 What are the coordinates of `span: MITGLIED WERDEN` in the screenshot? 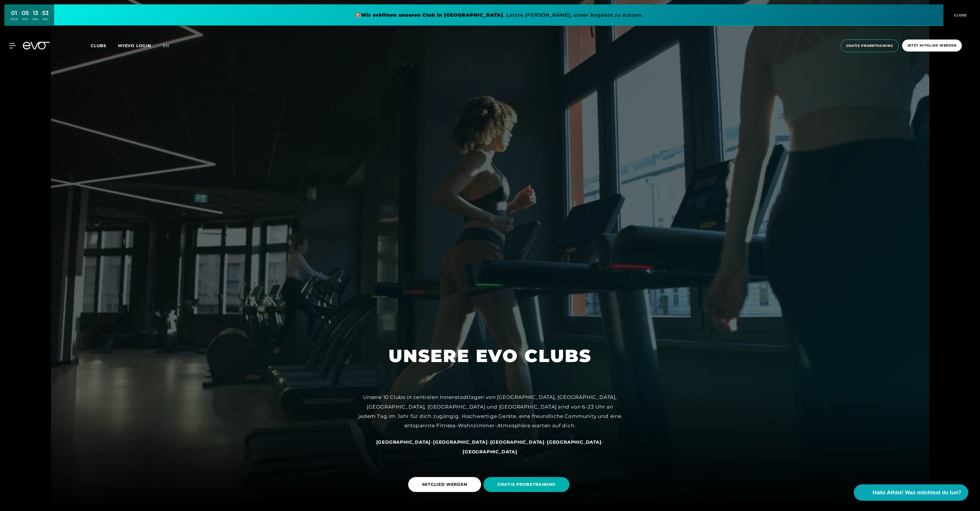 It's located at (445, 485).